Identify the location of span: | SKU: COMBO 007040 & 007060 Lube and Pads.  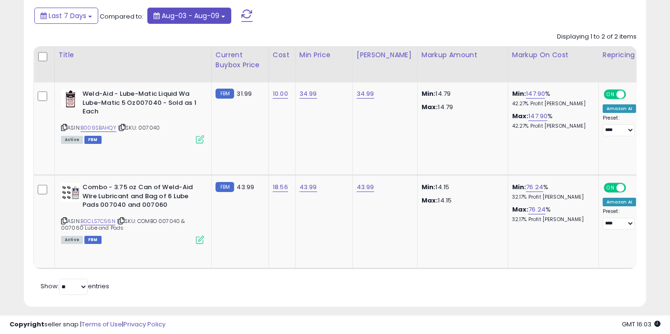
(123, 224).